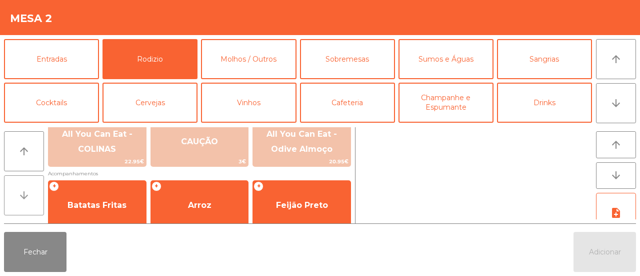 The height and width of the screenshot is (276, 640). What do you see at coordinates (97, 141) in the screenshot?
I see `span: All You Can Eat - COLINAS` at bounding box center [97, 141].